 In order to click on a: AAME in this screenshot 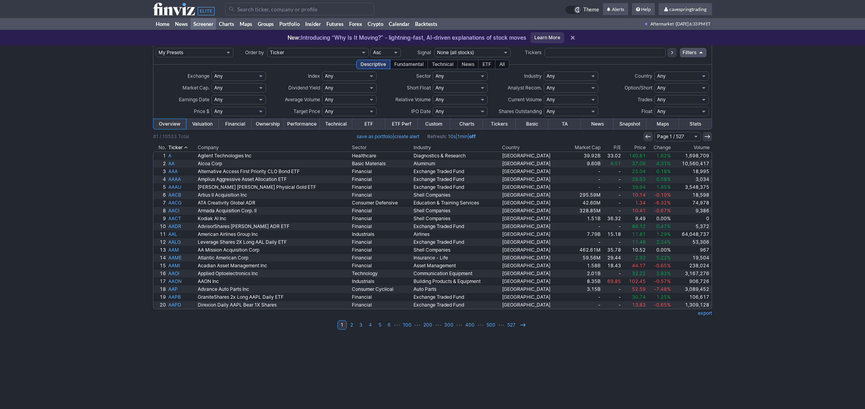, I will do `click(182, 258)`.